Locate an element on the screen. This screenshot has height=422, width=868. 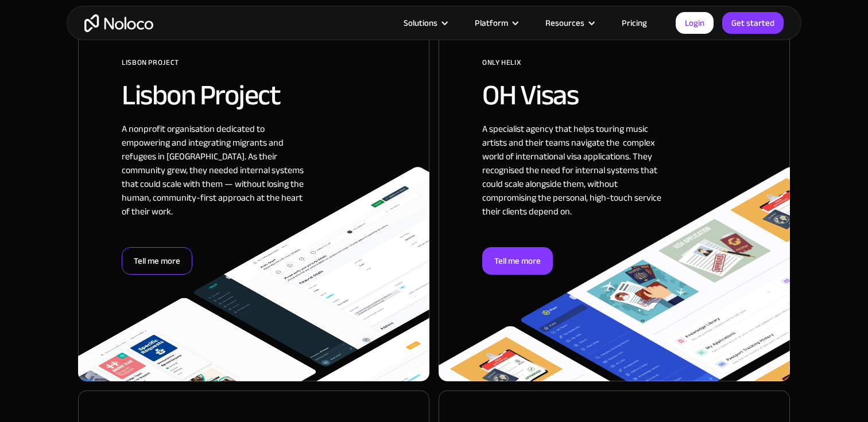
h2: Lisbon Project is located at coordinates (254, 96).